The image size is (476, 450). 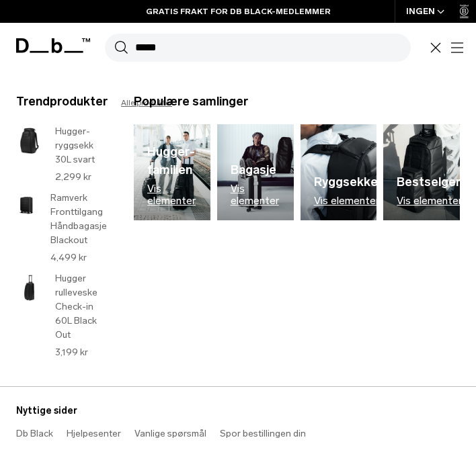 I want to click on a: Db Bagasje Vis elementer, so click(x=255, y=172).